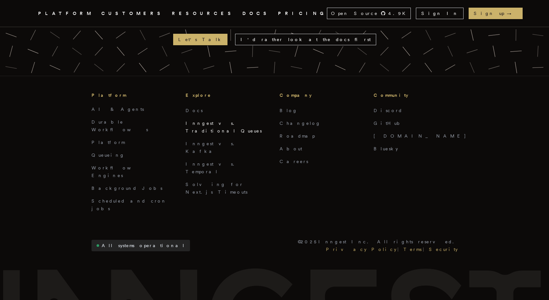  I want to click on a: Platform, so click(108, 142).